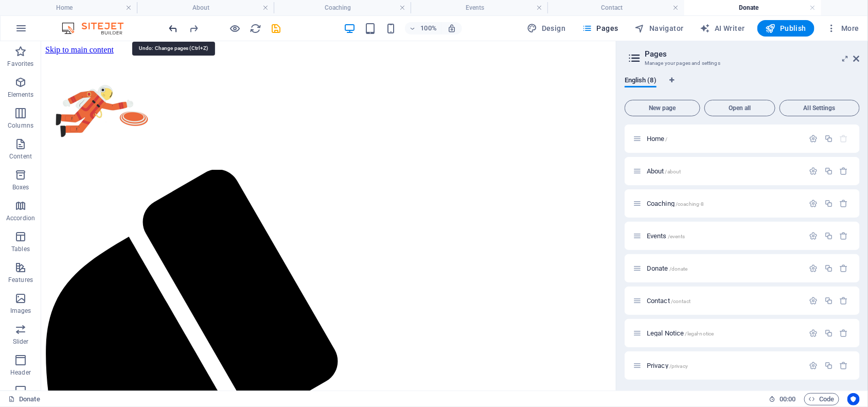 Image resolution: width=868 pixels, height=407 pixels. I want to click on div: About/about, so click(724, 170).